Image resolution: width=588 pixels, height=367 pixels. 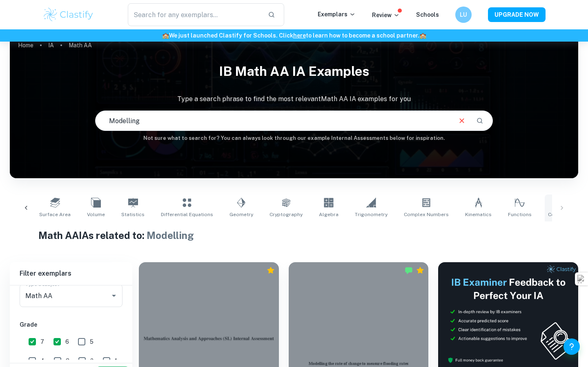 What do you see at coordinates (71, 274) in the screenshot?
I see `h6: Filter exemplars` at bounding box center [71, 274].